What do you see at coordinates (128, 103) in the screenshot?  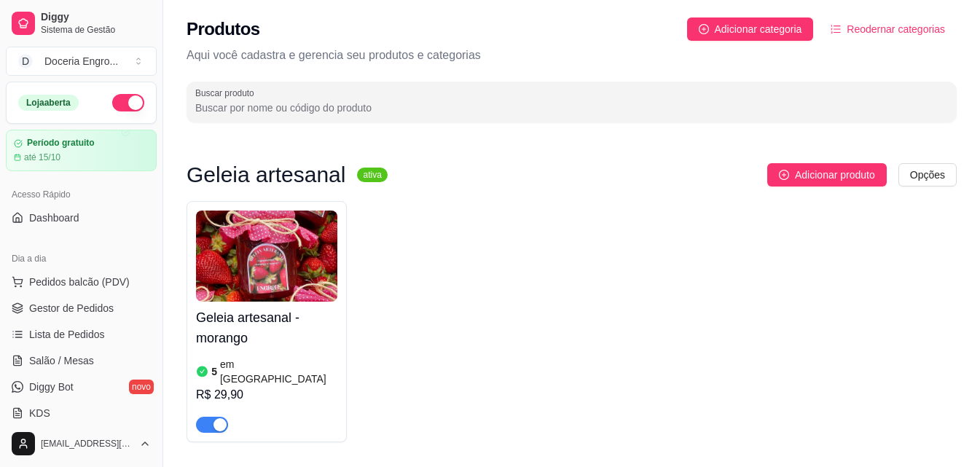 I see `button: Alterar Status` at bounding box center [128, 103].